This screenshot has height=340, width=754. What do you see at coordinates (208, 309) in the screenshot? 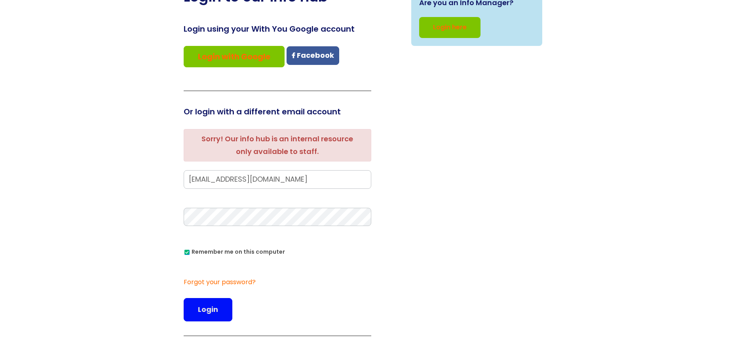
I see `button: Login` at bounding box center [208, 309].